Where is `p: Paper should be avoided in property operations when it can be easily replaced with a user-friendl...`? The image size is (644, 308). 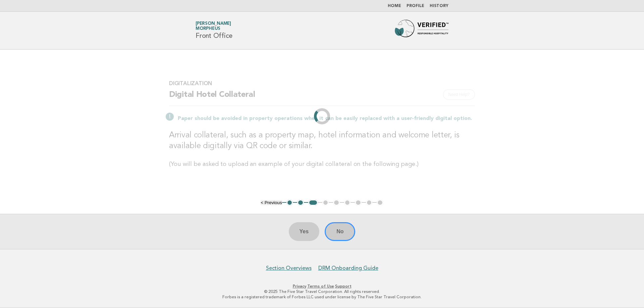 p: Paper should be avoided in property operations when it can be easily replaced with a user-friendl... is located at coordinates (326, 118).